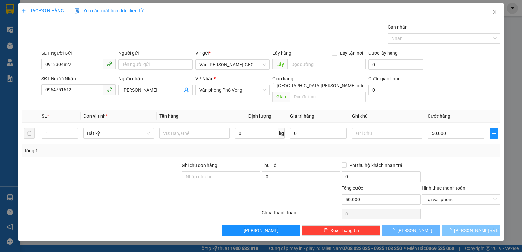 Image resolution: width=522 pixels, height=252 pixels. What do you see at coordinates (439, 116) in the screenshot?
I see `span: Cước hàng` at bounding box center [439, 116].